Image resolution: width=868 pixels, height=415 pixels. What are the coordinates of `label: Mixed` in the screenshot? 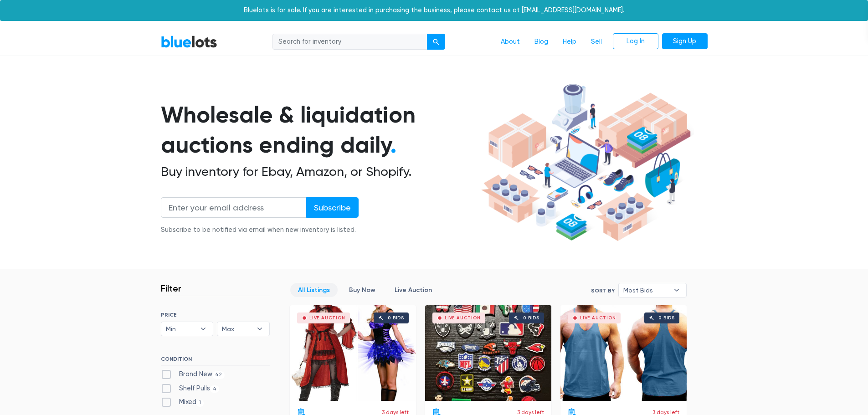 It's located at (182, 402).